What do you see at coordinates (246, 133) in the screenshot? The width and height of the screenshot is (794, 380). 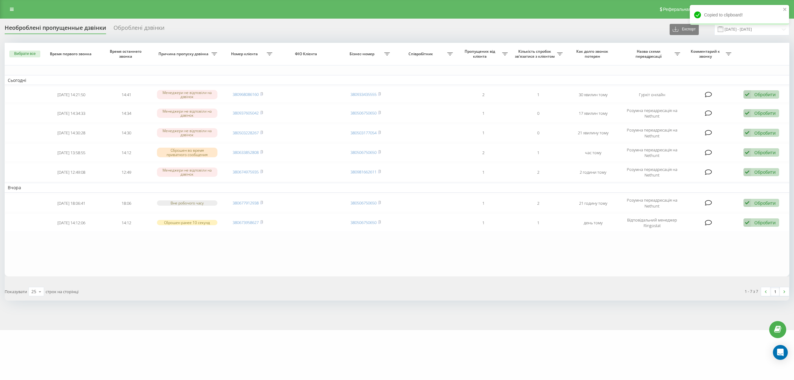 I see `a: 380503228267` at bounding box center [246, 133].